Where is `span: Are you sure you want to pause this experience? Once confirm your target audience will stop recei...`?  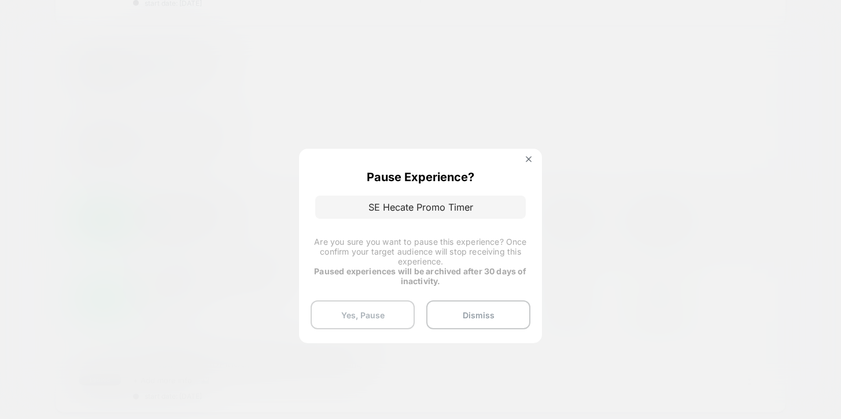
span: Are you sure you want to pause this experience? Once confirm your target audience will stop recei... is located at coordinates (420, 251).